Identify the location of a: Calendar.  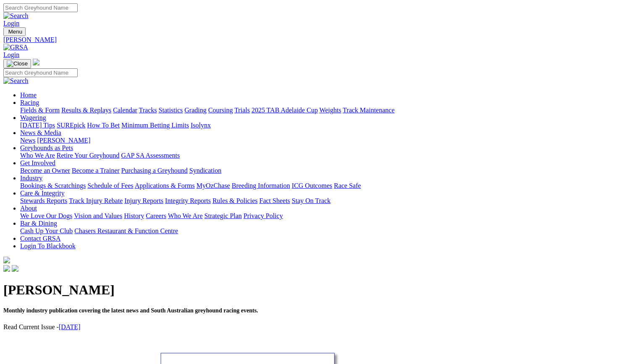
(125, 110).